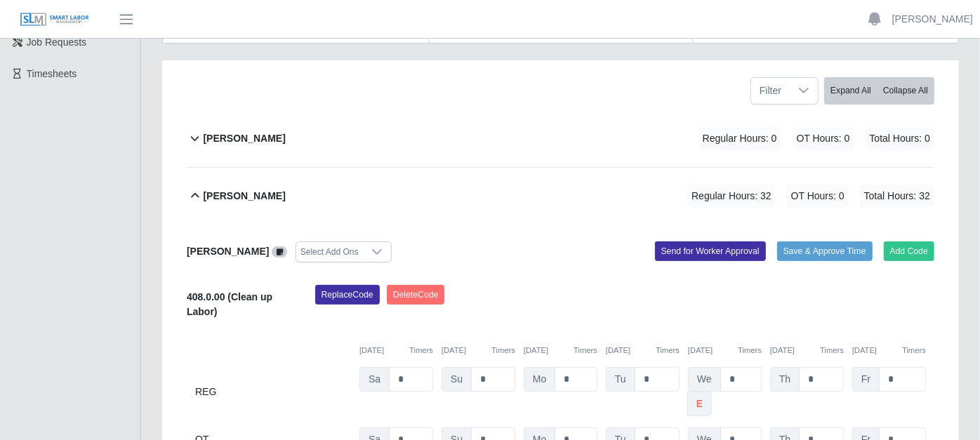  What do you see at coordinates (416, 294) in the screenshot?
I see `button: DeleteCode` at bounding box center [416, 294].